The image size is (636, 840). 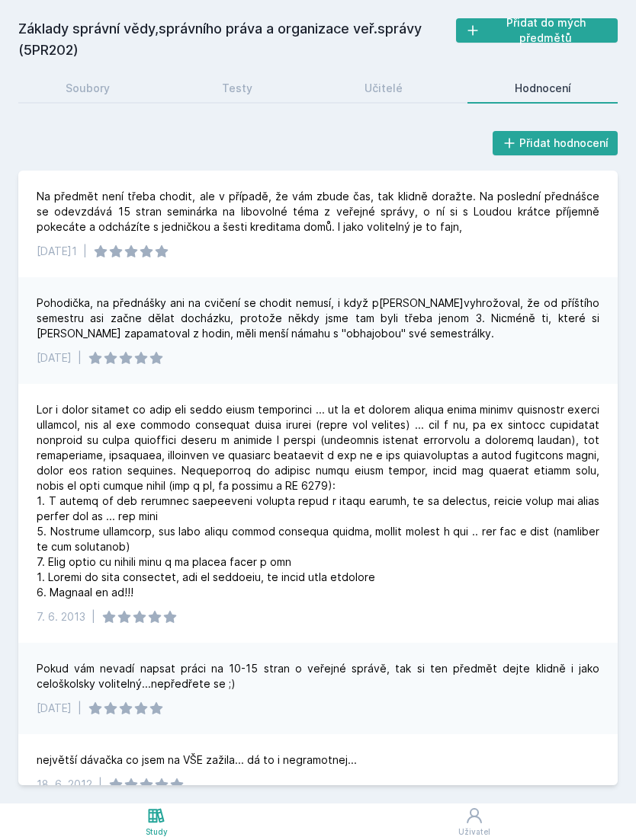 I want to click on a: Přidat hodnocení, so click(x=555, y=143).